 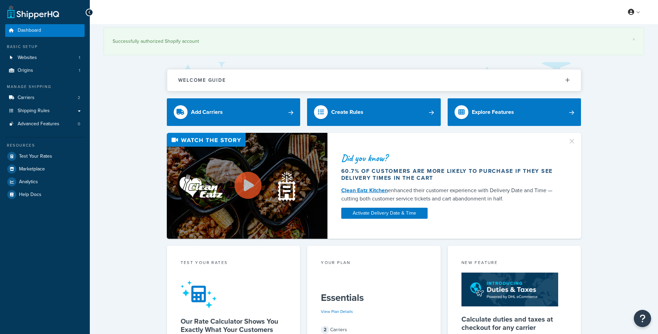 I want to click on a: Explore Features, so click(x=514, y=112).